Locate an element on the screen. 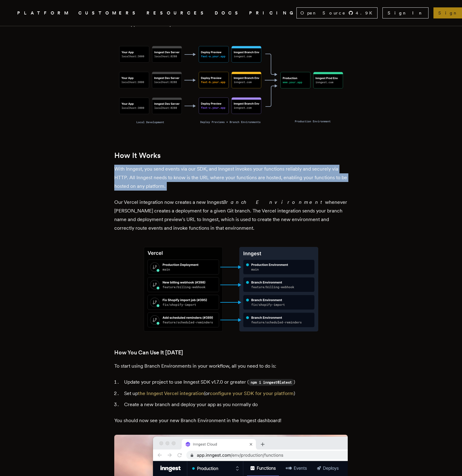  button: PLATFORM is located at coordinates (44, 13).